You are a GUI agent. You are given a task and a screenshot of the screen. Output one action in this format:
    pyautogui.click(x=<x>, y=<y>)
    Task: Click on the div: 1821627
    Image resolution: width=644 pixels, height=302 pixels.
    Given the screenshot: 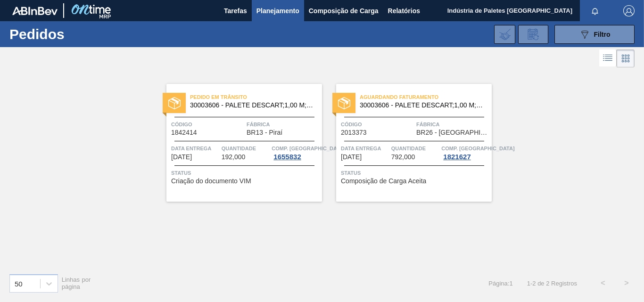 What is the action you would take?
    pyautogui.click(x=457, y=157)
    